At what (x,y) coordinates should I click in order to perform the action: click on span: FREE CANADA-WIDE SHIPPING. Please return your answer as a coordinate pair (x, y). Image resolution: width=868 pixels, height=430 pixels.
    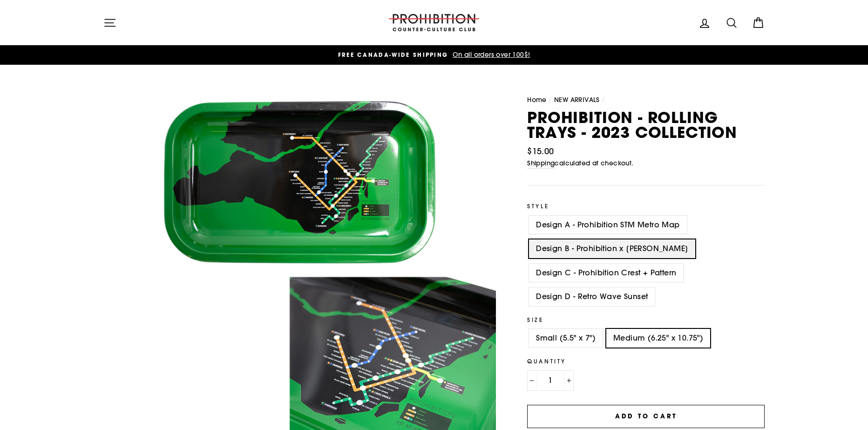
    Looking at the image, I should click on (393, 54).